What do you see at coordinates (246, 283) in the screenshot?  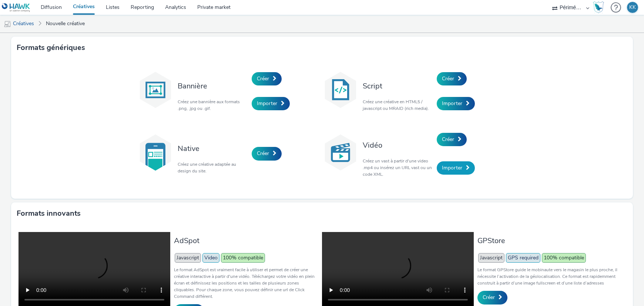 I see `p: Le format AdSpot est vraiment facile à utiliser et permet de créer une créative interactive à par...` at bounding box center [246, 283].